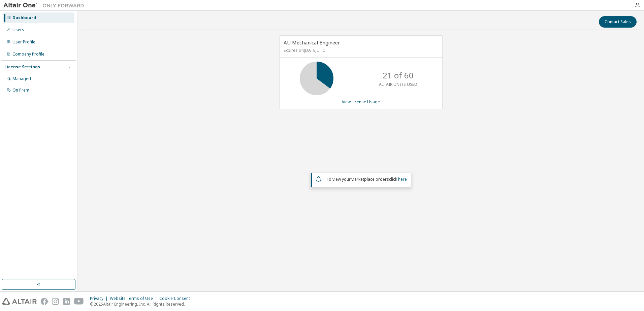 The width and height of the screenshot is (644, 311). I want to click on em: Marketplace orders, so click(370, 179).